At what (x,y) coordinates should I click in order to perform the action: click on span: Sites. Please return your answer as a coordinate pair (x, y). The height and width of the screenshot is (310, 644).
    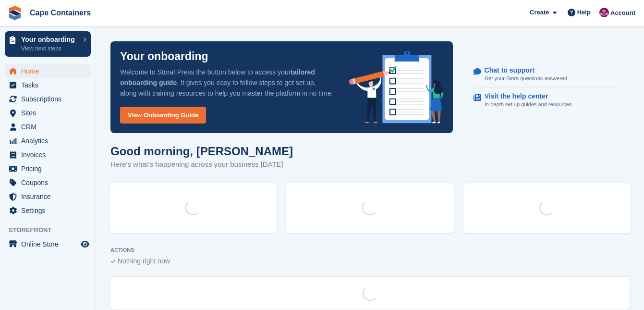
    Looking at the image, I should click on (50, 113).